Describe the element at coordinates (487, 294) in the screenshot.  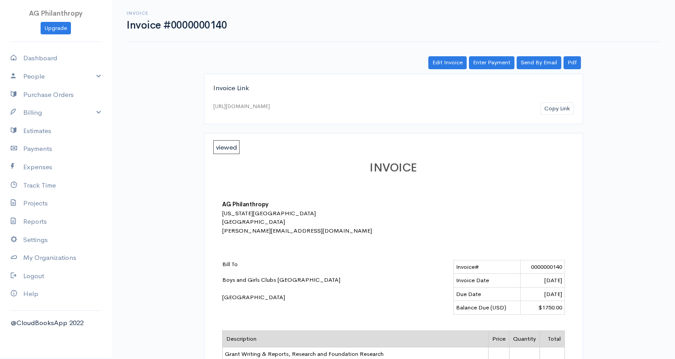
I see `td: Due Date` at that location.